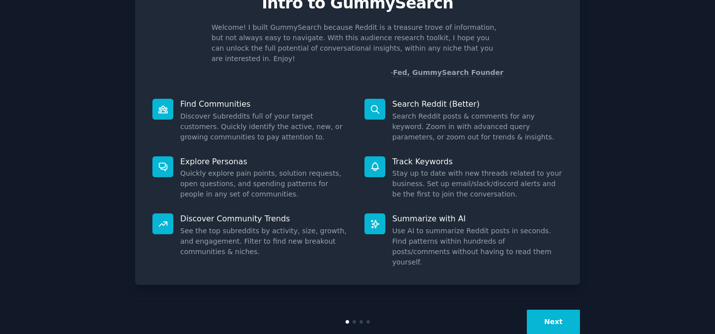 Image resolution: width=715 pixels, height=334 pixels. Describe the element at coordinates (477, 104) in the screenshot. I see `p: Search Reddit (Better)` at that location.